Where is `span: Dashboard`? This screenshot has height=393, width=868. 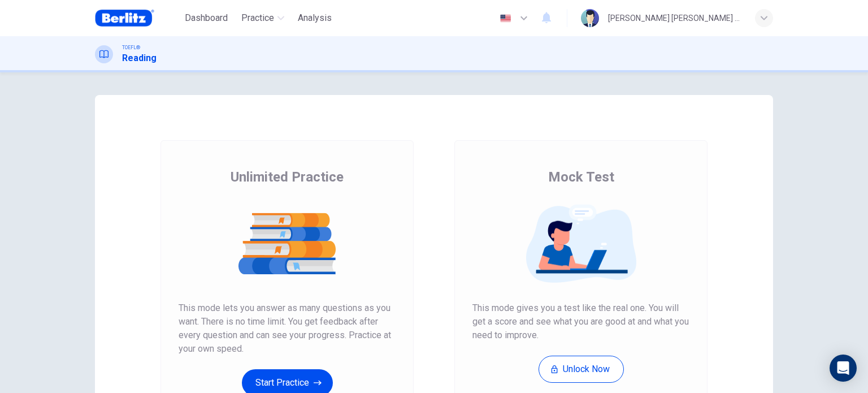
span: Dashboard is located at coordinates (207, 18).